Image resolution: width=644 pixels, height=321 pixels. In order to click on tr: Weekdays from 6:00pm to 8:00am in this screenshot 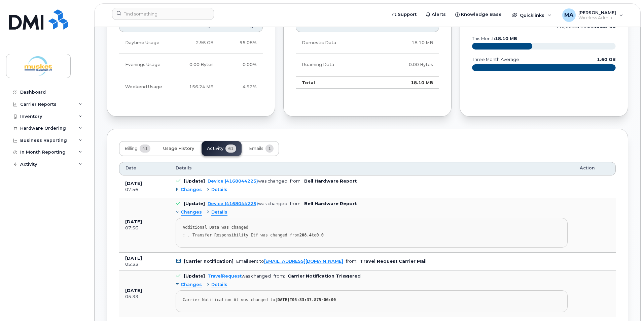, I will do `click(191, 65)`.